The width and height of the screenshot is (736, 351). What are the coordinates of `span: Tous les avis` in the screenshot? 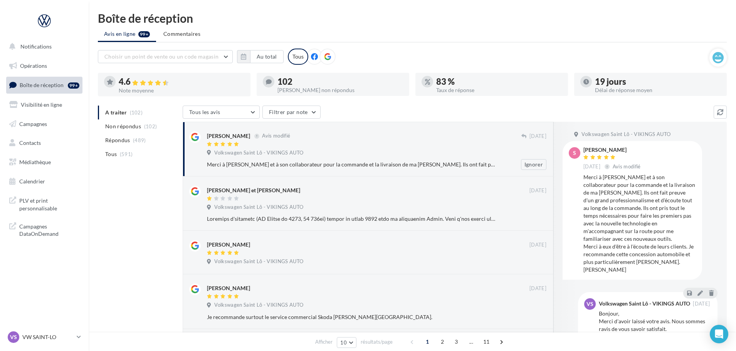 It's located at (205, 112).